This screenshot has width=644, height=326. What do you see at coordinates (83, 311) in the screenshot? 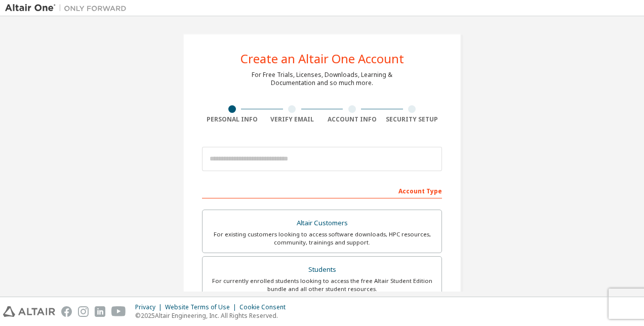
I see `img: instagram.svg` at bounding box center [83, 311].